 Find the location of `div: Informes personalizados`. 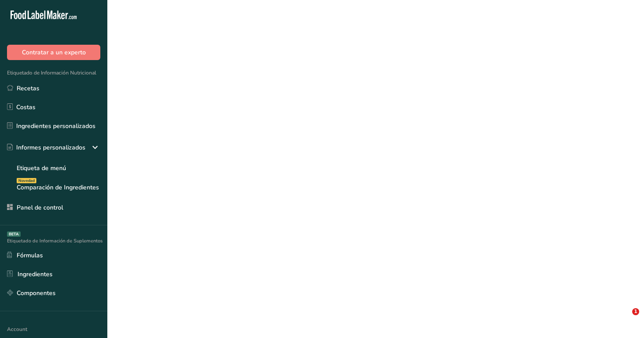

div: Informes personalizados is located at coordinates (46, 147).